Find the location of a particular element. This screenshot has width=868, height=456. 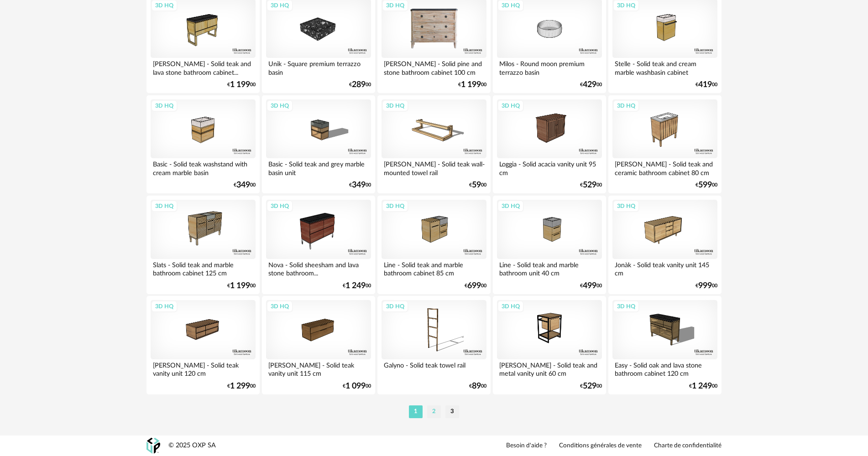

a: 3D HQ Easy - Solid oak and lava stone bathroom cabinet 120 cm €1 24900 is located at coordinates (665, 345).